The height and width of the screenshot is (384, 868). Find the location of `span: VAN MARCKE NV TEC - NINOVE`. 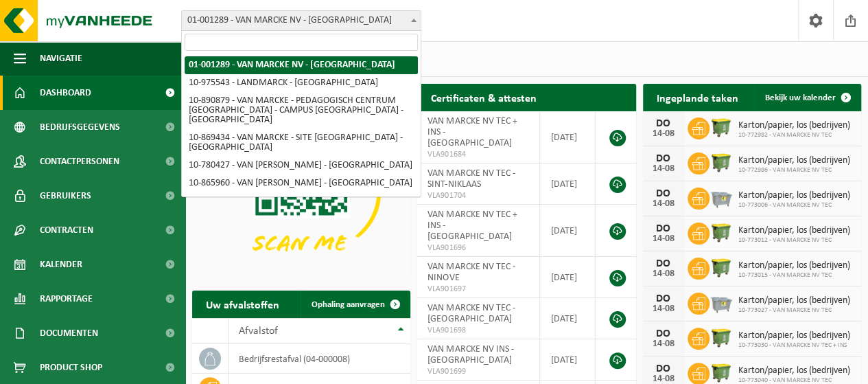

span: VAN MARCKE NV TEC - NINOVE is located at coordinates (471, 272).